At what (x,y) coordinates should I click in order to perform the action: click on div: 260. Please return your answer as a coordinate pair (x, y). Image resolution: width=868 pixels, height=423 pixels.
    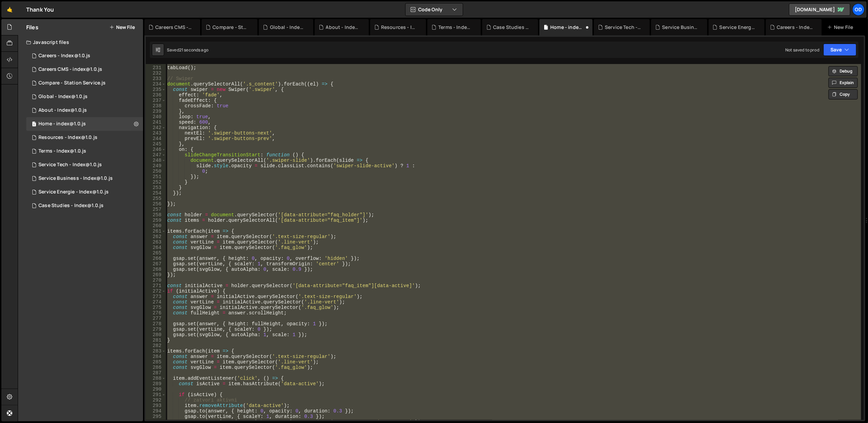
    Looking at the image, I should click on (156, 226).